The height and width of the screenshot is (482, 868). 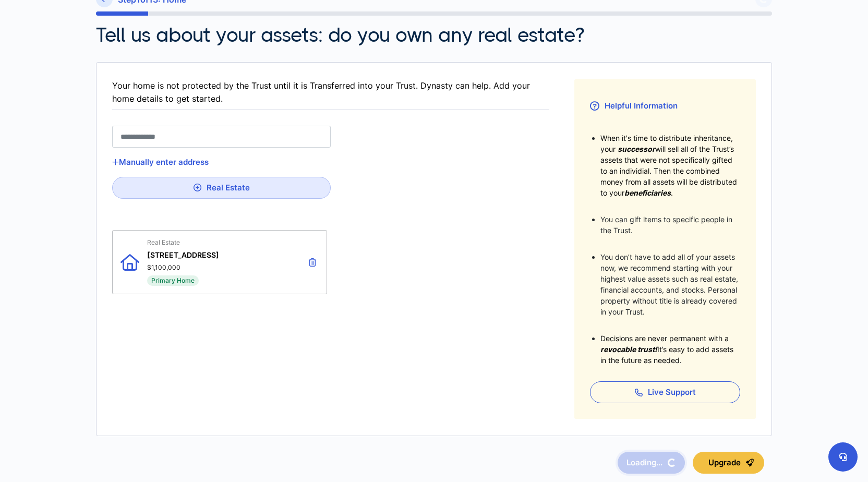 What do you see at coordinates (665, 106) in the screenshot?
I see `h3: Helpful Information` at bounding box center [665, 106].